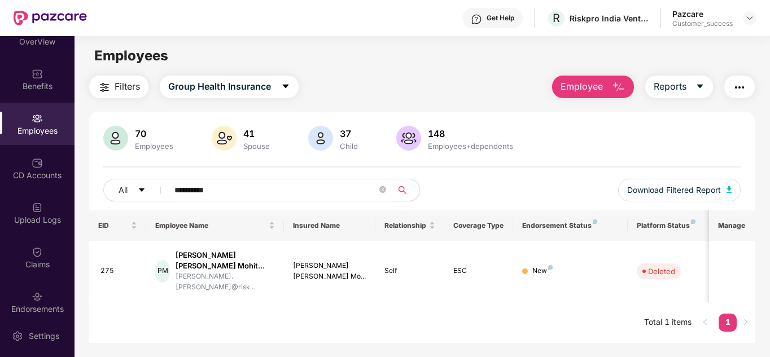  Describe the element at coordinates (570, 226) in the screenshot. I see `div: Endorsement Status` at that location.